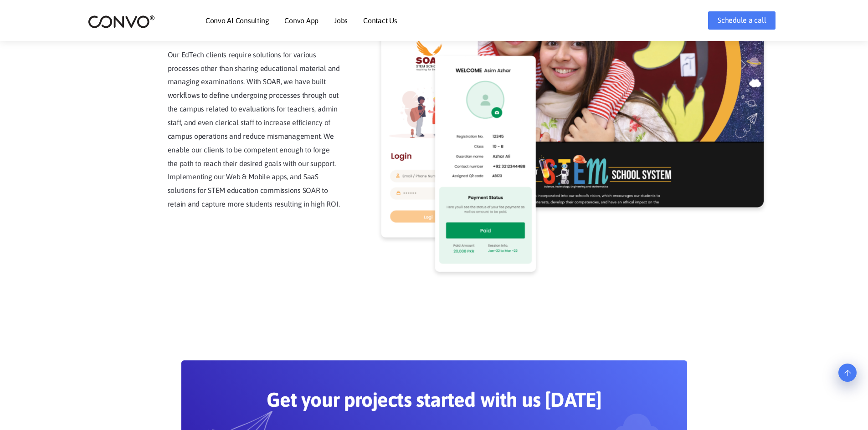  I want to click on a: Convo App, so click(301, 21).